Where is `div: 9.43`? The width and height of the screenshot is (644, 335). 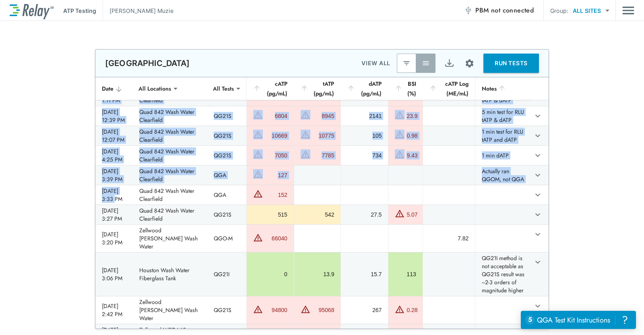
div: 9.43 is located at coordinates (412, 155).